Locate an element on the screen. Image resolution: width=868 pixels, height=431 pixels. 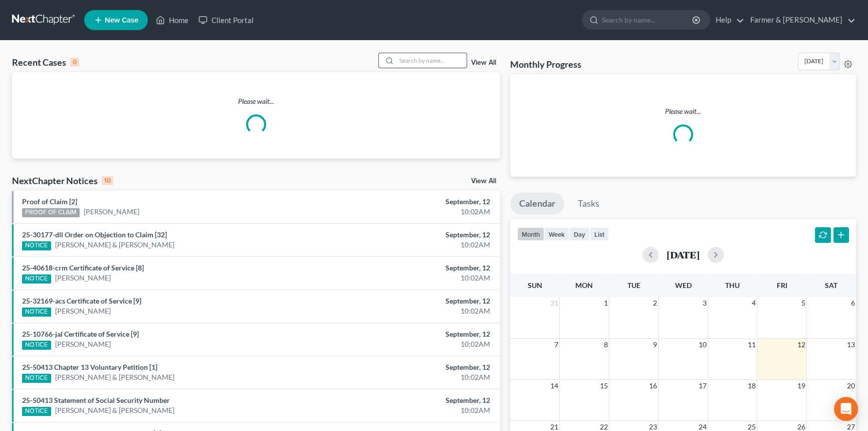
span: Sun is located at coordinates (535, 285).